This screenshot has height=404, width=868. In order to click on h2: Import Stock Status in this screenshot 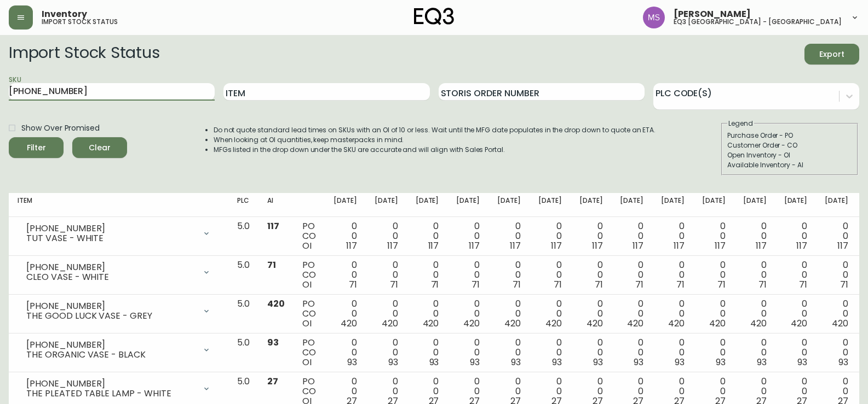, I will do `click(84, 54)`.